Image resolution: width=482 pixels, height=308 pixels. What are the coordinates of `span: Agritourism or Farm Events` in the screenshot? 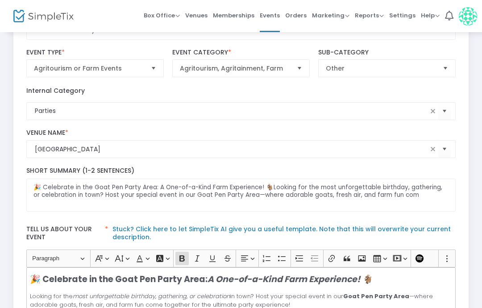 It's located at (89, 68).